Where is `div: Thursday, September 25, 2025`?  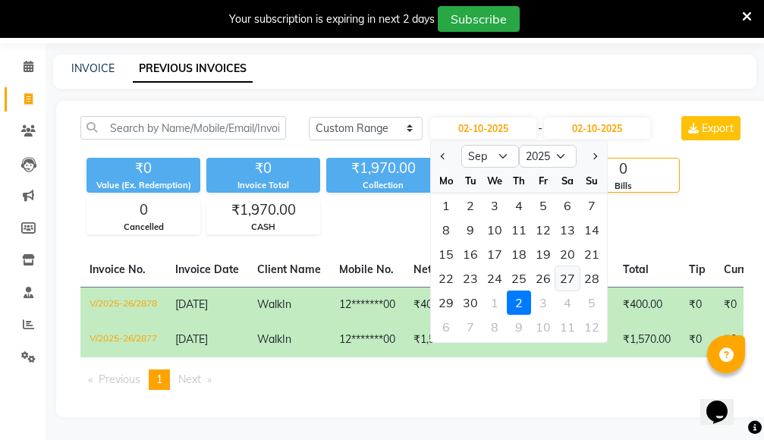
div: Thursday, September 25, 2025 is located at coordinates (519, 278).